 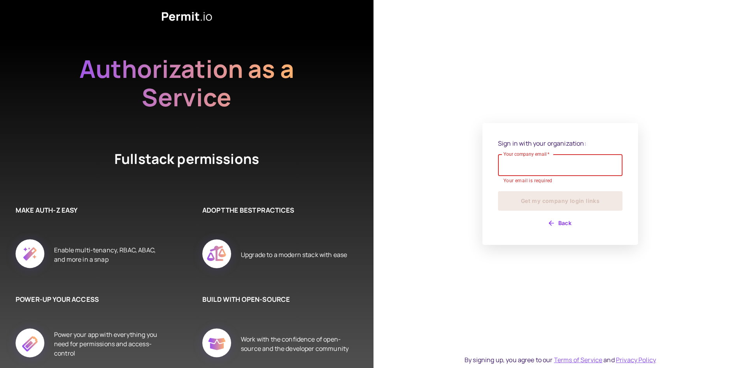 What do you see at coordinates (89, 299) in the screenshot?
I see `h6: POWER-UP YOUR ACCESS` at bounding box center [89, 299].